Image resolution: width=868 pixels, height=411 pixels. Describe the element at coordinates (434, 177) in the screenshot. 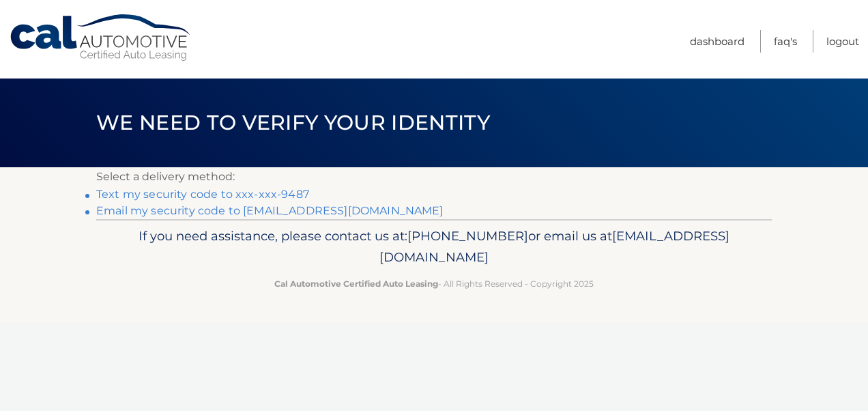

I see `p: Select a delivery method:` at that location.